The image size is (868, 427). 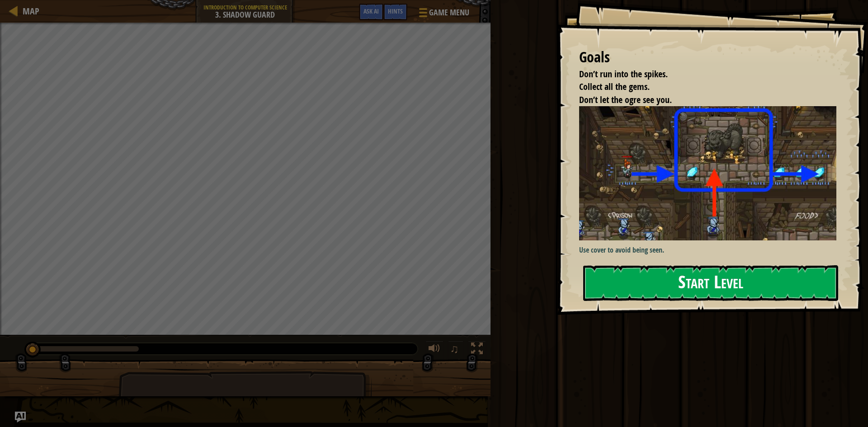 I want to click on img: Shadow guard, so click(x=711, y=173).